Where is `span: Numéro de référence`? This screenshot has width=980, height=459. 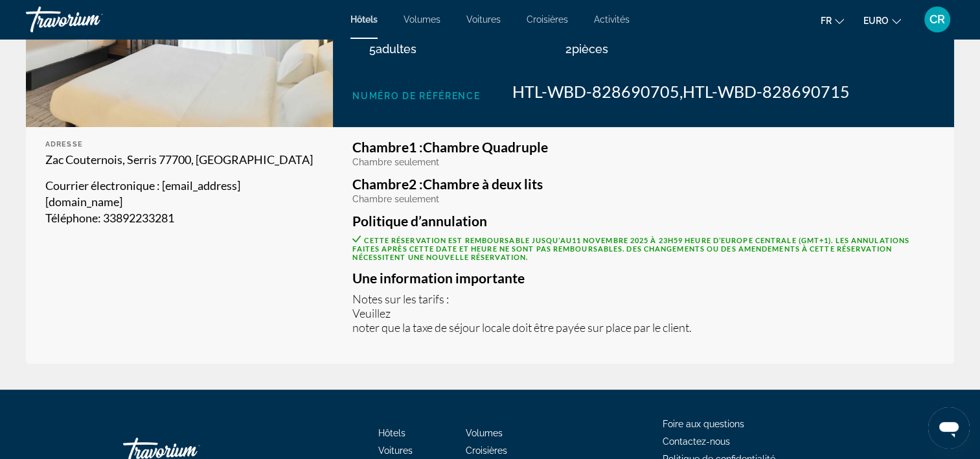
span: Numéro de référence is located at coordinates (415, 96).